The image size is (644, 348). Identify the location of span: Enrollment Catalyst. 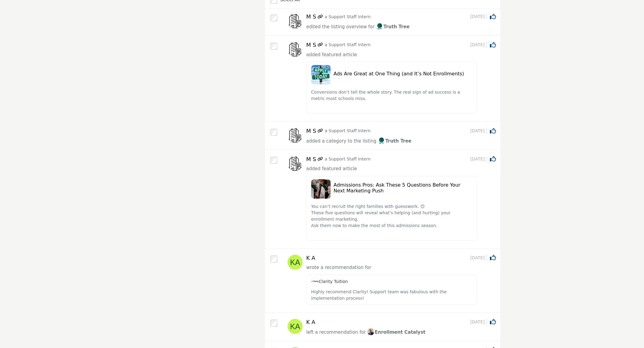
(396, 332).